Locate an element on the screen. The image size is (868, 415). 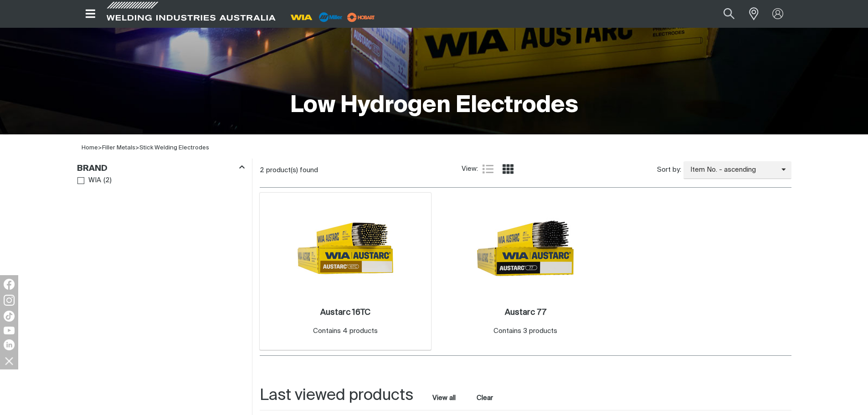
img: Austarc 16TC is located at coordinates (345, 248).